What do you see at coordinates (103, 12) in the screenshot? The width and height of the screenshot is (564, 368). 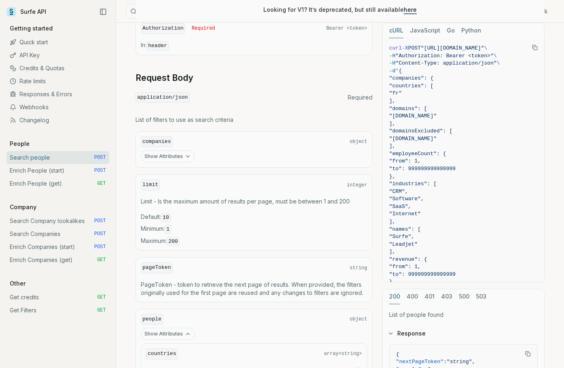 I see `button: Collapse Sidebar` at bounding box center [103, 12].